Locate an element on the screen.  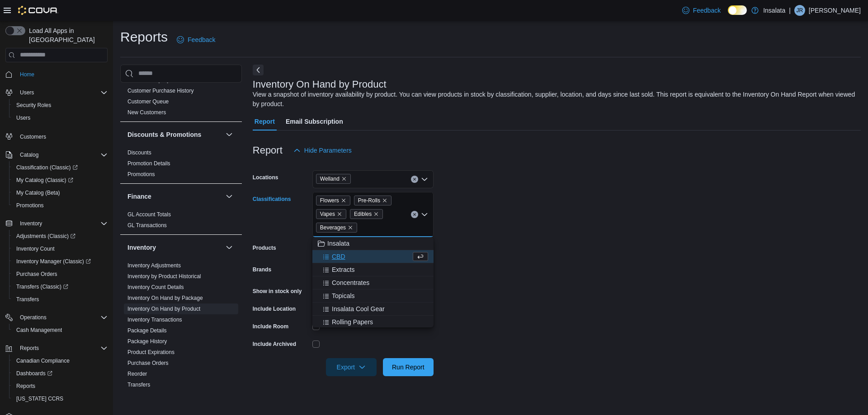
span: Extracts is located at coordinates (343, 270).